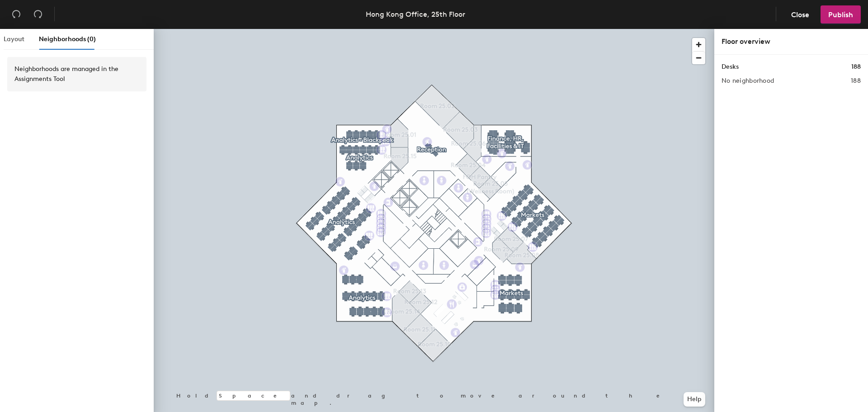 The height and width of the screenshot is (412, 868). Describe the element at coordinates (855, 67) in the screenshot. I see `h1: 188` at that location.